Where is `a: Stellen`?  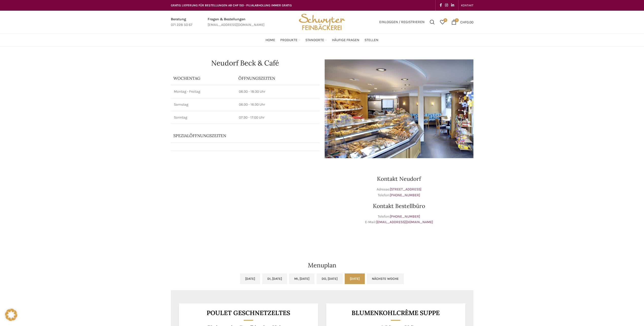 a: Stellen is located at coordinates (371, 40).